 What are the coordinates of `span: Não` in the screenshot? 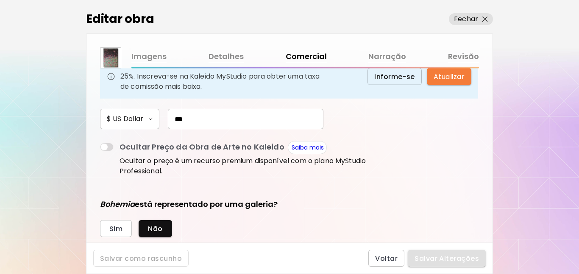 It's located at (155, 228).